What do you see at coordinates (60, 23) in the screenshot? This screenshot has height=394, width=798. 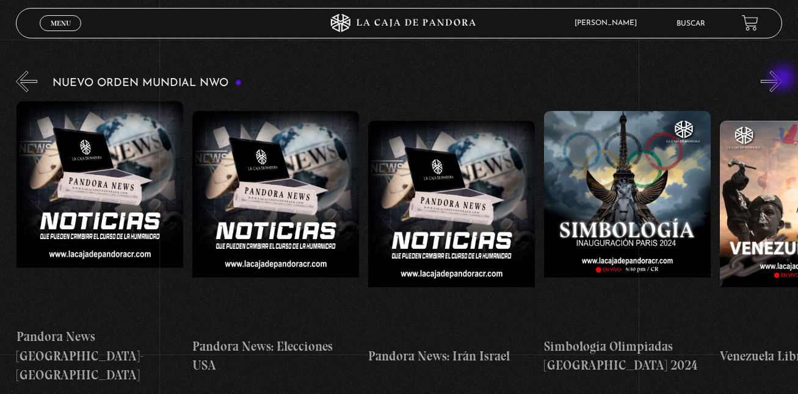 I see `span: Menu` at bounding box center [60, 23].